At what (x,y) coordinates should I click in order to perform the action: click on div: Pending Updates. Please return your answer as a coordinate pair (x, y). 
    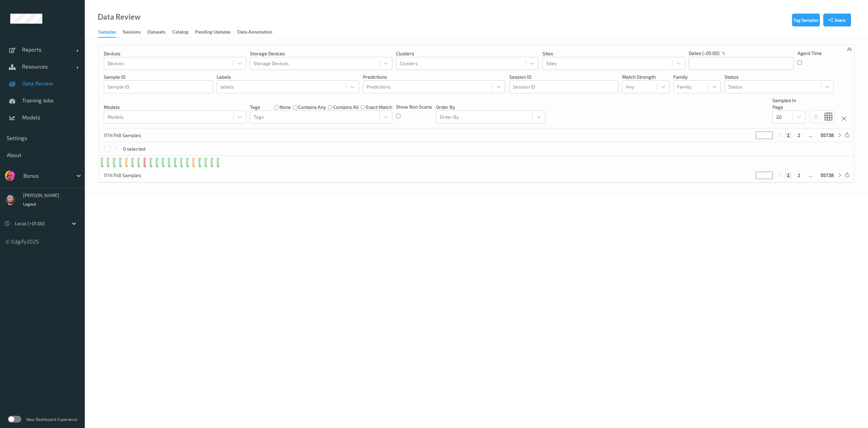
    Looking at the image, I should click on (212, 32).